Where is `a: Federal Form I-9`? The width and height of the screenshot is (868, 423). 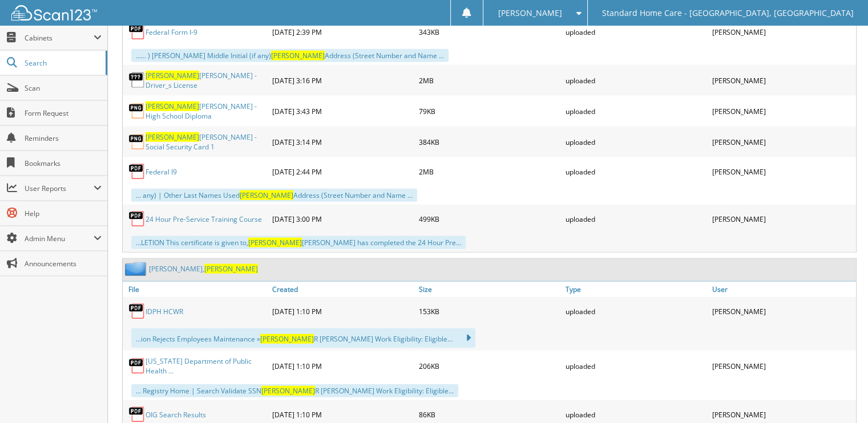
a: Federal Form I-9 is located at coordinates (171, 32).